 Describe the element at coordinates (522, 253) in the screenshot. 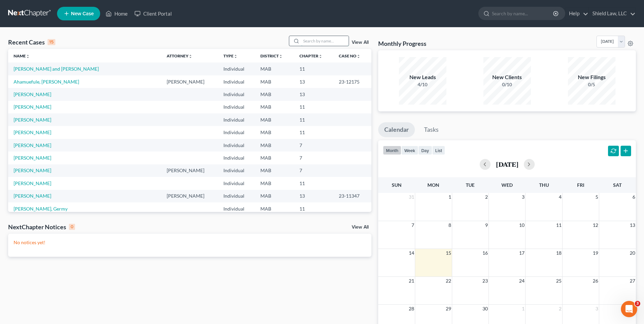

I see `span: 17` at that location.